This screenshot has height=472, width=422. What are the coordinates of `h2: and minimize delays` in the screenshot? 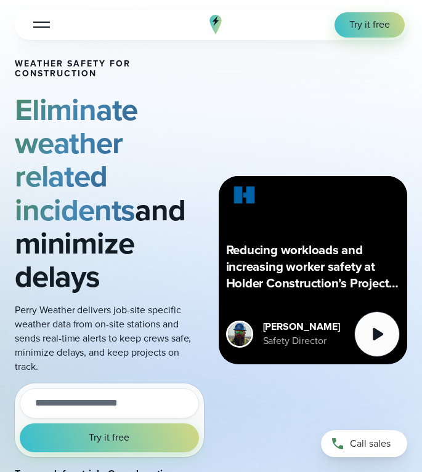 It's located at (109, 193).